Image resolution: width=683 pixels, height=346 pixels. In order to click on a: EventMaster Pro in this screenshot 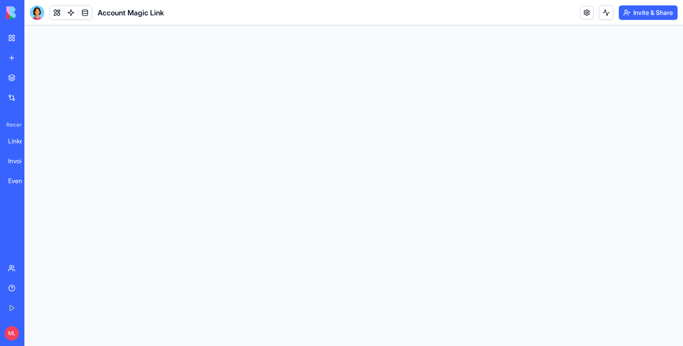, I will do `click(21, 181)`.